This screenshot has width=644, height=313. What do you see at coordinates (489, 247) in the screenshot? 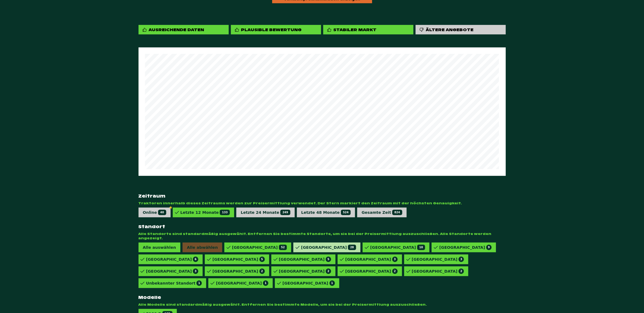
I see `span: 9` at bounding box center [489, 247].